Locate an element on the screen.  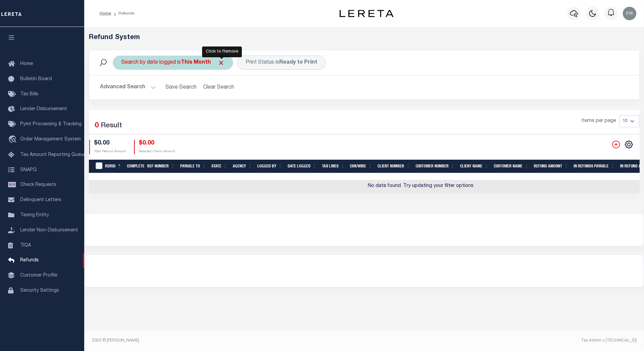
th: In Refunds Payable: activate to sort column ascending is located at coordinates (594, 167).